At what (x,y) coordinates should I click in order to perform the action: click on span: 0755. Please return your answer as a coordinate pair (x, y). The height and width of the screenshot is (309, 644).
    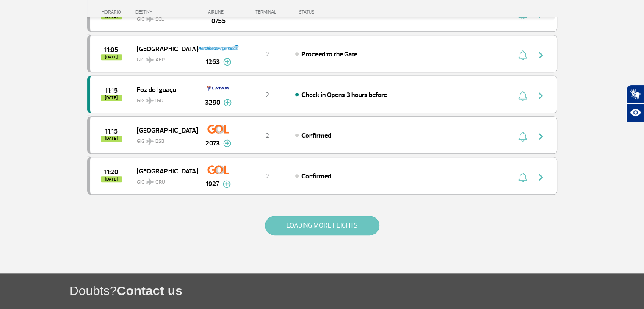
    Looking at the image, I should click on (218, 21).